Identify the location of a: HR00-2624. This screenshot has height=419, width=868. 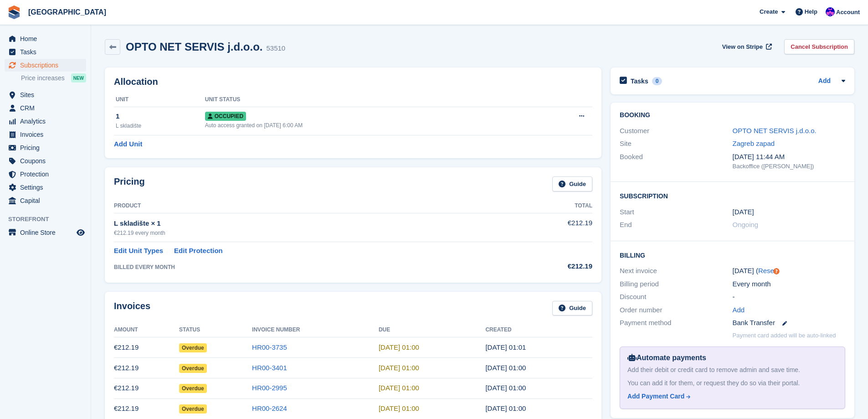
(269, 408).